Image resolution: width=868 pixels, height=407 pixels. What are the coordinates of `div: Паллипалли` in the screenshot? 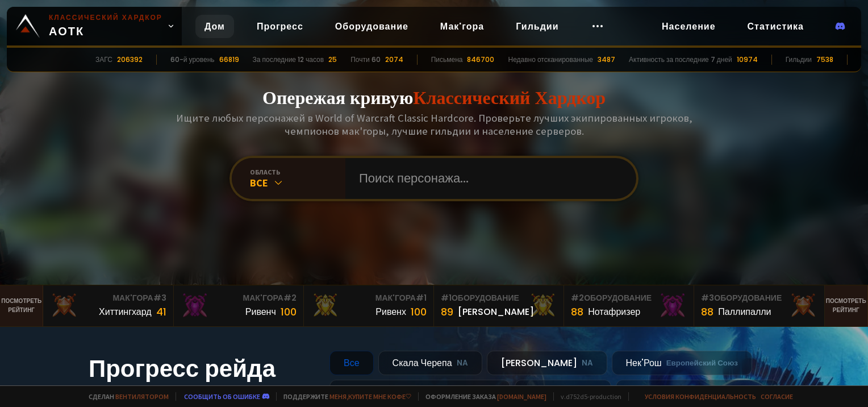 It's located at (744, 312).